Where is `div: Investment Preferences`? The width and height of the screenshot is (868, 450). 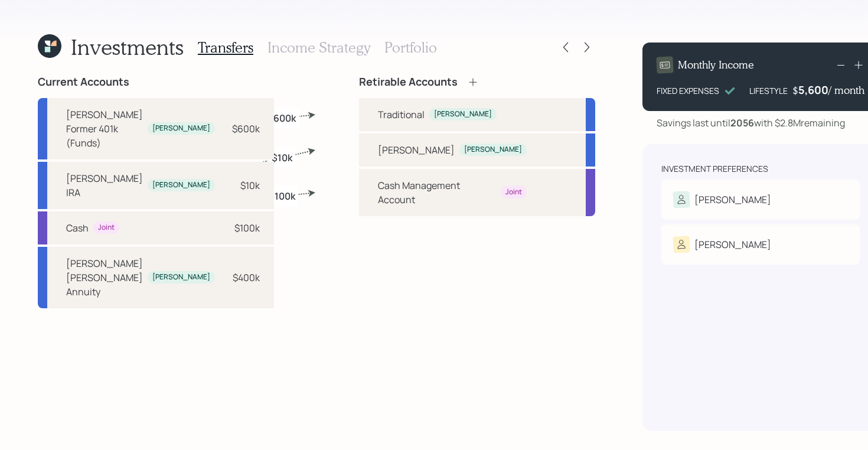
div: Investment Preferences is located at coordinates (715, 169).